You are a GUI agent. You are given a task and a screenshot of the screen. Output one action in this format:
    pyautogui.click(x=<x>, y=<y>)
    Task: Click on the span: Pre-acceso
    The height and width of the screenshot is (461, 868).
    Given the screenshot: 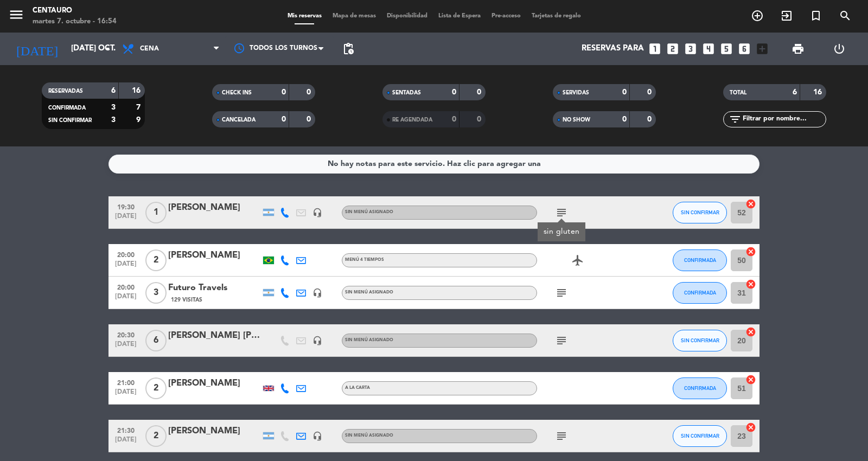 What is the action you would take?
    pyautogui.click(x=506, y=16)
    